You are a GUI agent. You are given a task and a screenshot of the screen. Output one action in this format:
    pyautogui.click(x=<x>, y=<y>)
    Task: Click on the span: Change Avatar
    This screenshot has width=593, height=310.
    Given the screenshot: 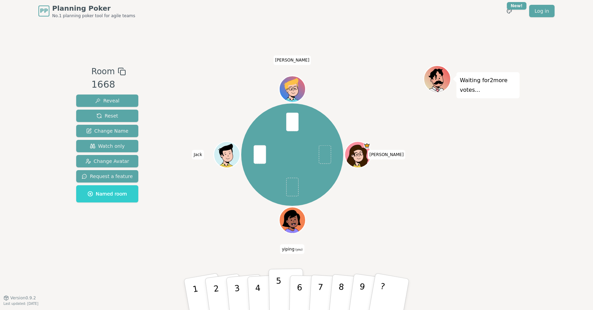 What is the action you would take?
    pyautogui.click(x=108, y=161)
    